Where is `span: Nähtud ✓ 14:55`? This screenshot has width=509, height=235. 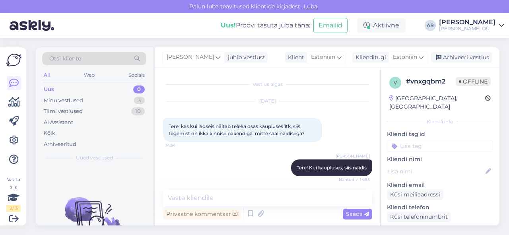
span: Nähtud ✓ 14:55 is located at coordinates (354, 179).